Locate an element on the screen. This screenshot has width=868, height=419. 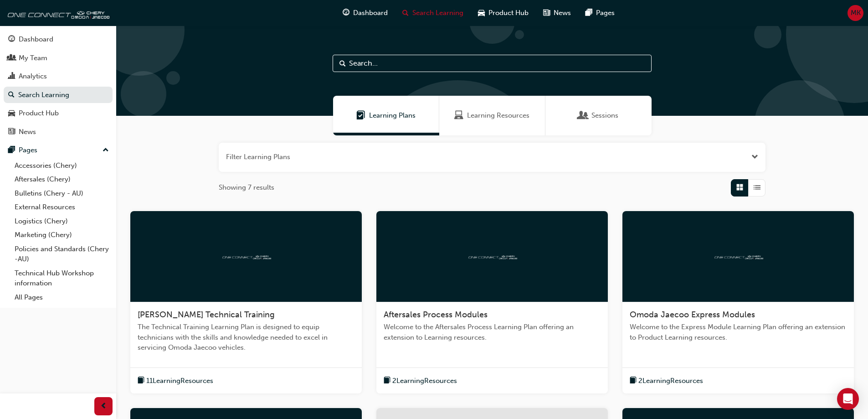
a: SessionsSessions is located at coordinates (598, 115).